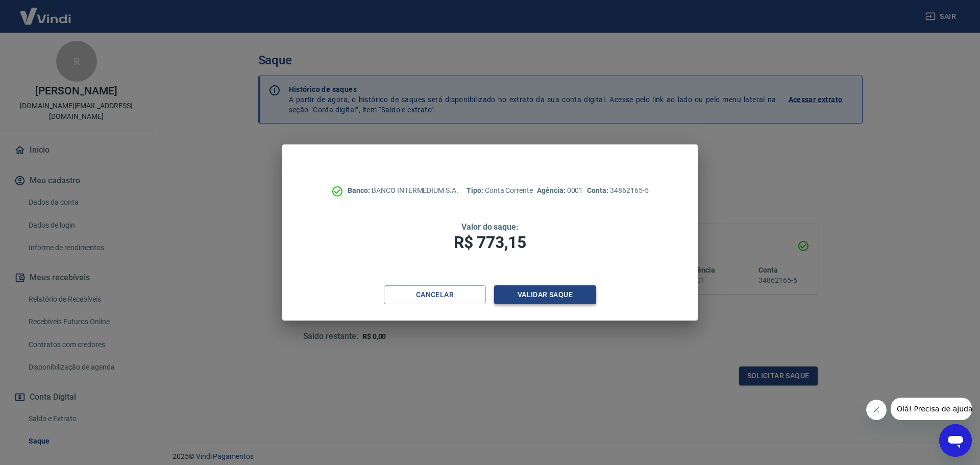  Describe the element at coordinates (598, 190) in the screenshot. I see `span: Conta:` at that location.